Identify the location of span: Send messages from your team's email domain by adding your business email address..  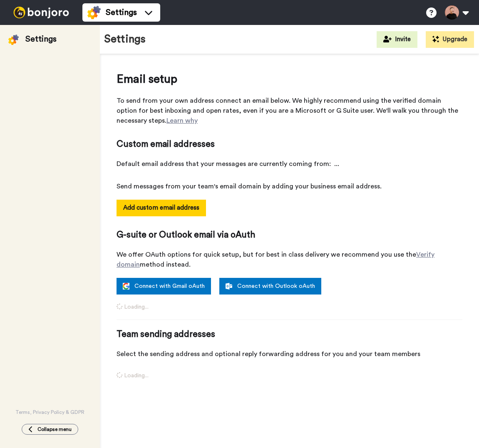
(289, 187).